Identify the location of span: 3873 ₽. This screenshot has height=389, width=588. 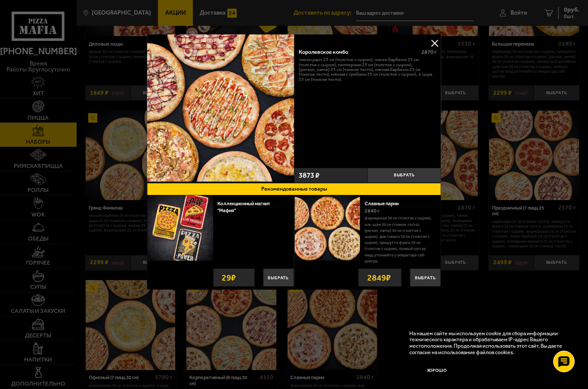
(309, 175).